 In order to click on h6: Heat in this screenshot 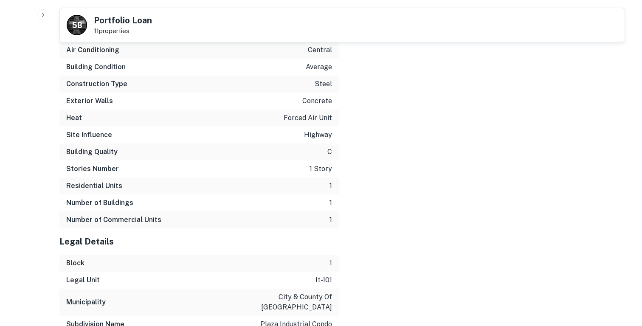, I will do `click(74, 118)`.